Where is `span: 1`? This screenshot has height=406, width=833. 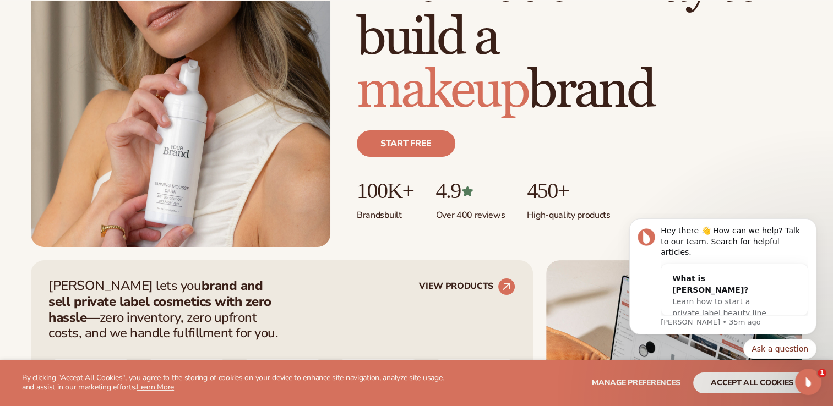
span: 1 is located at coordinates (822, 373).